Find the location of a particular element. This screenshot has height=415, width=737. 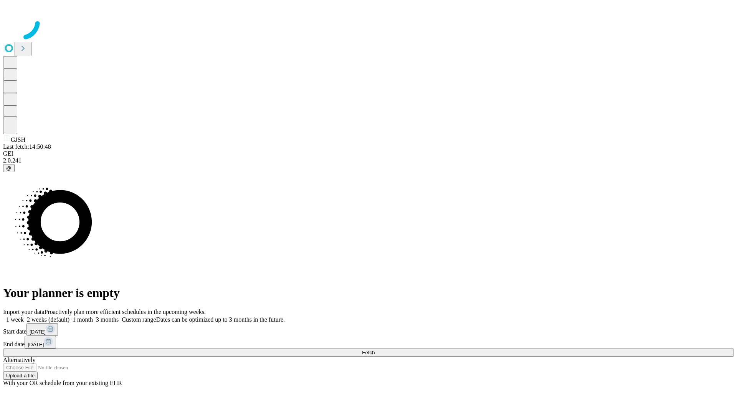

span: Dates can be optimized up to 3 months in the future. is located at coordinates (220, 319).